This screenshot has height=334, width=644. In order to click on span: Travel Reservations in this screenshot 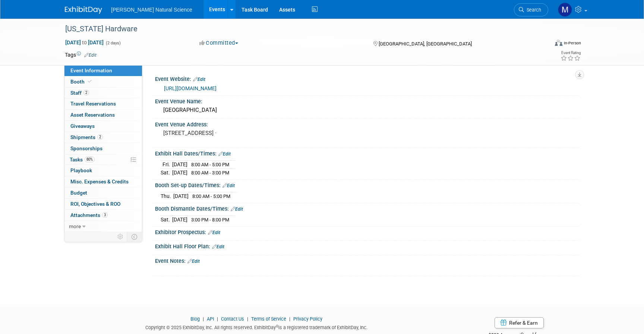, I will do `click(93, 103)`.